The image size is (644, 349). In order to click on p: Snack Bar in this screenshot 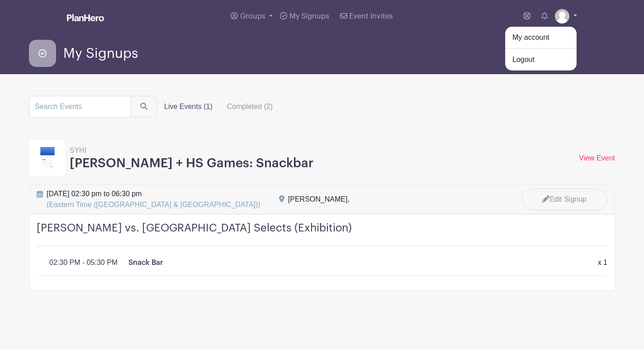, I will do `click(146, 263)`.